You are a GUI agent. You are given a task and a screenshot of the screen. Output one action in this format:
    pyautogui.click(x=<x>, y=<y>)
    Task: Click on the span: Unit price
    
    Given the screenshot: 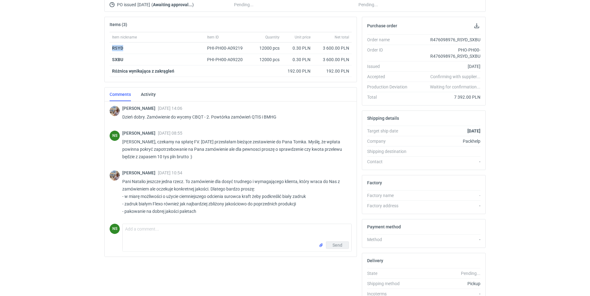 What is the action you would take?
    pyautogui.click(x=303, y=37)
    